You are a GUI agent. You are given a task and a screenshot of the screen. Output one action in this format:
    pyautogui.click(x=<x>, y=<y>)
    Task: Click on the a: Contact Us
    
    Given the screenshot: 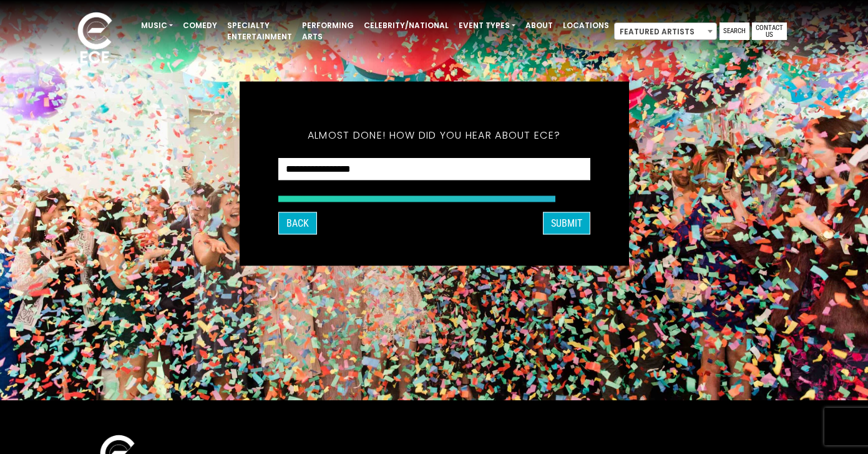 What is the action you would take?
    pyautogui.click(x=770, y=31)
    